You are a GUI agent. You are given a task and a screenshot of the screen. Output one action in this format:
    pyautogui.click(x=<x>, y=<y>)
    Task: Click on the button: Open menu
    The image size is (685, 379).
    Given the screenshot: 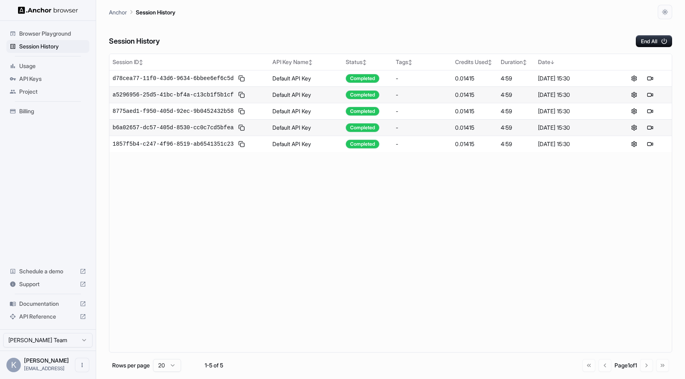 What is the action you would take?
    pyautogui.click(x=82, y=365)
    